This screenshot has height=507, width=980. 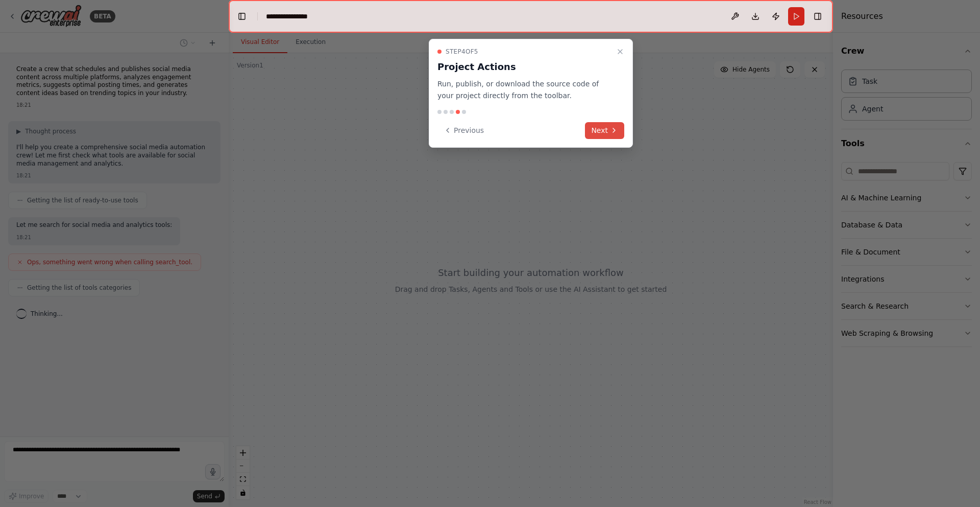 I want to click on p: Run, publish, or download the source code of your project directly from the toolbar., so click(x=524, y=90).